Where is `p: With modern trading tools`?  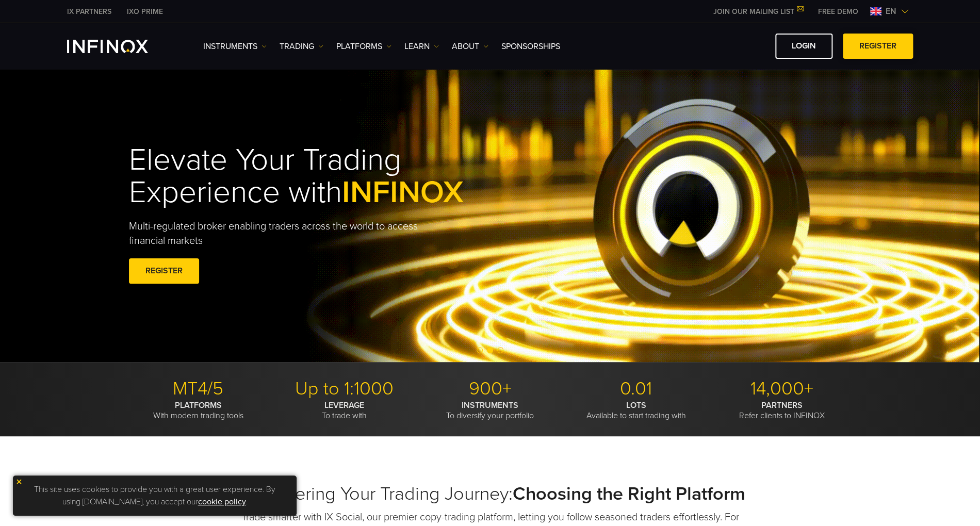
p: With modern trading tools is located at coordinates (198, 411).